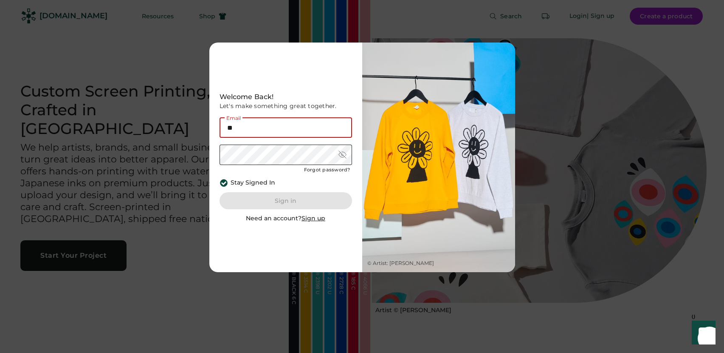 This screenshot has width=724, height=353. Describe the element at coordinates (314, 218) in the screenshot. I see `u: Sign up` at that location.